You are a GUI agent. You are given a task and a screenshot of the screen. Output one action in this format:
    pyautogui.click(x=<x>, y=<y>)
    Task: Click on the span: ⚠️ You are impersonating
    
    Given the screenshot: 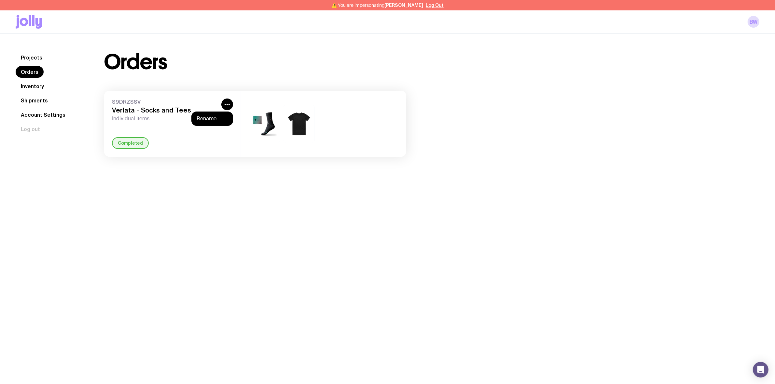 What is the action you would take?
    pyautogui.click(x=377, y=5)
    